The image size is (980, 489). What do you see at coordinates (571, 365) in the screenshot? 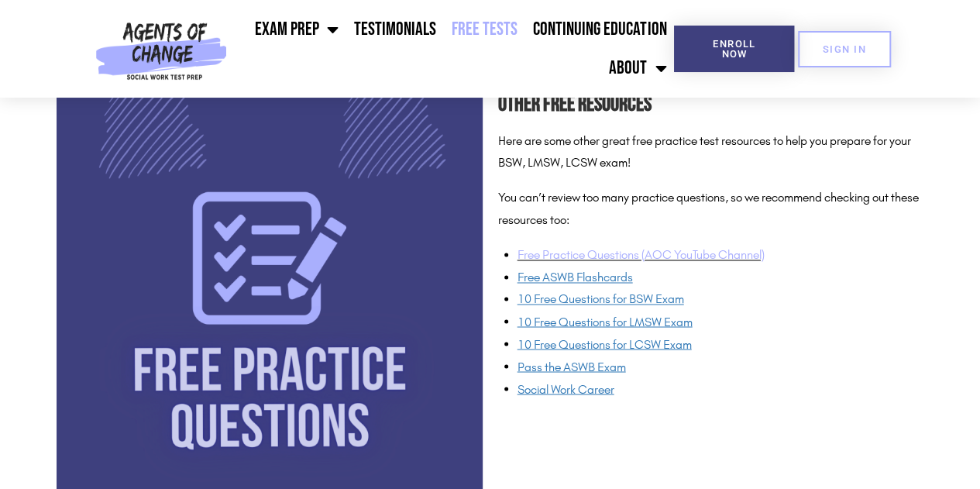
I see `span: Pass the ASWB Exam` at bounding box center [571, 365].